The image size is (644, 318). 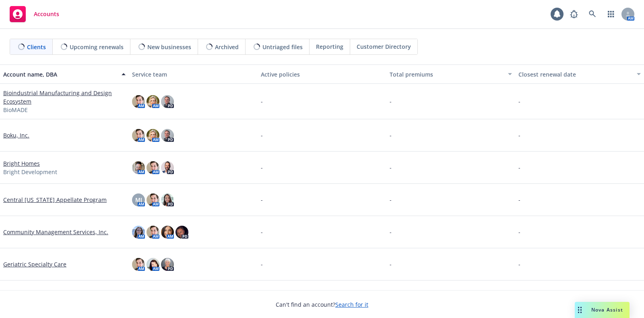 What do you see at coordinates (36, 47) in the screenshot?
I see `span: Clients` at bounding box center [36, 47].